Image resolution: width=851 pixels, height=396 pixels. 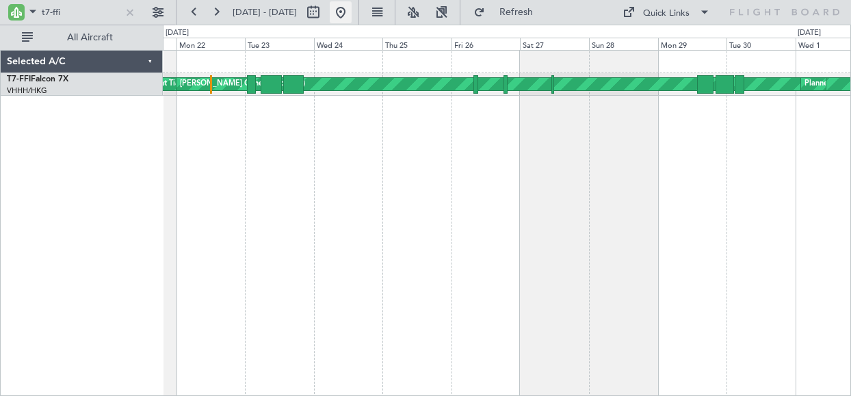 I want to click on div: Quick Links, so click(x=666, y=14).